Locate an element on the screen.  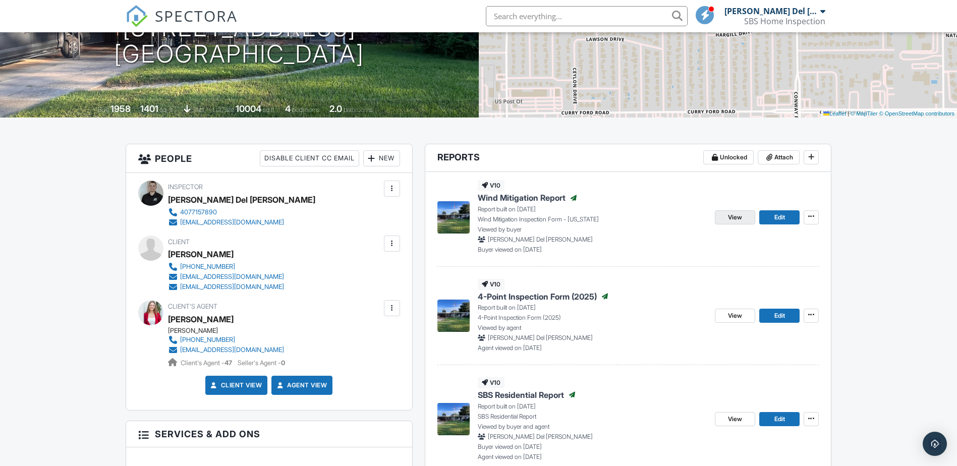
a: 4077157890 is located at coordinates (238, 212).